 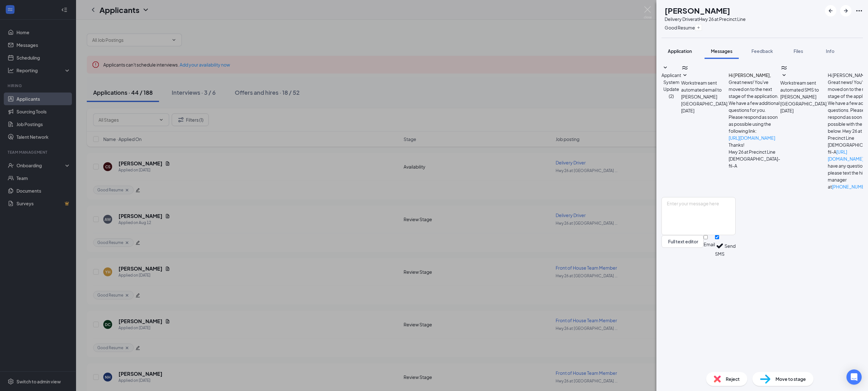 I want to click on input: SMS, so click(x=717, y=237).